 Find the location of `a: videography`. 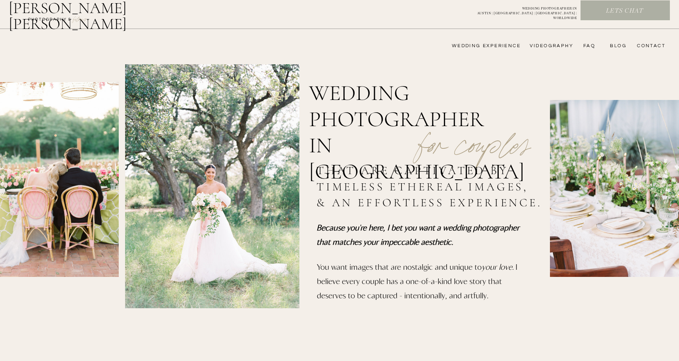

a: videography is located at coordinates (550, 46).